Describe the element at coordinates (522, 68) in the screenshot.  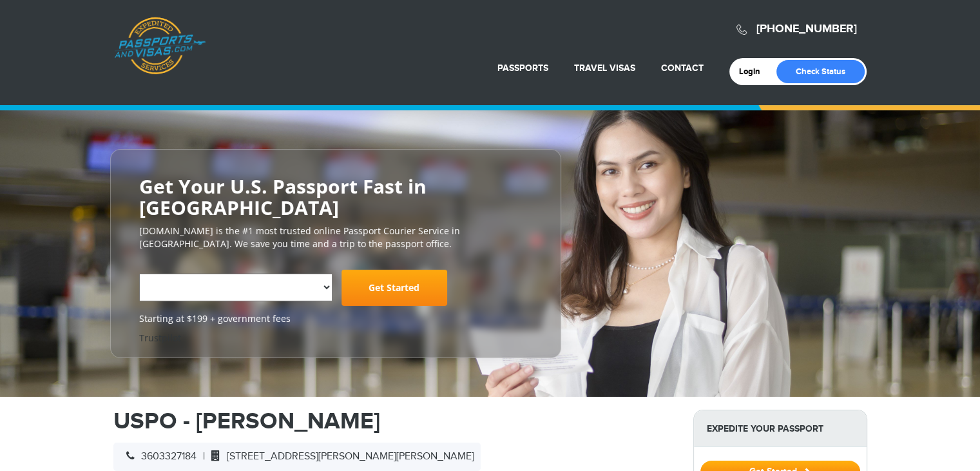
I see `a: Passports` at that location.